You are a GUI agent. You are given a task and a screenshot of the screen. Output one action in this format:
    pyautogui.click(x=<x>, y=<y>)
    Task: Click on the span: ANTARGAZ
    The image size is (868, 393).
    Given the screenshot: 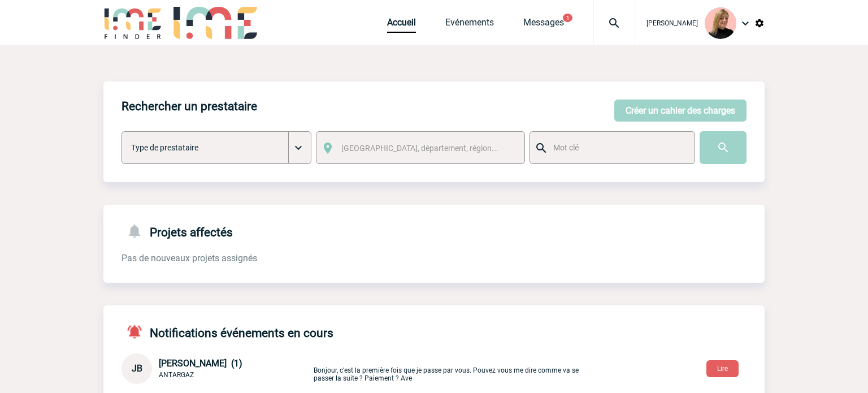 What is the action you would take?
    pyautogui.click(x=176, y=375)
    